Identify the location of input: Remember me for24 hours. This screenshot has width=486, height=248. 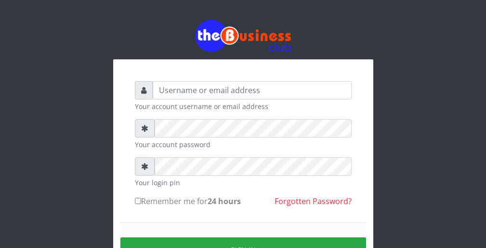
(138, 200).